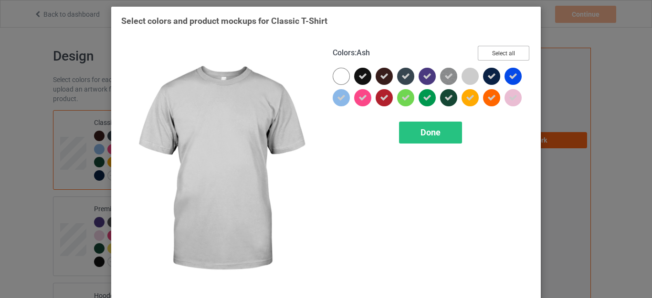  I want to click on button: Select all, so click(504, 53).